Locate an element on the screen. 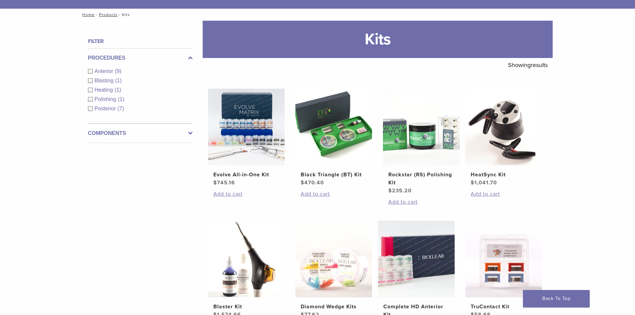 The width and height of the screenshot is (635, 315). h2: HeatSync Kit is located at coordinates (504, 175).